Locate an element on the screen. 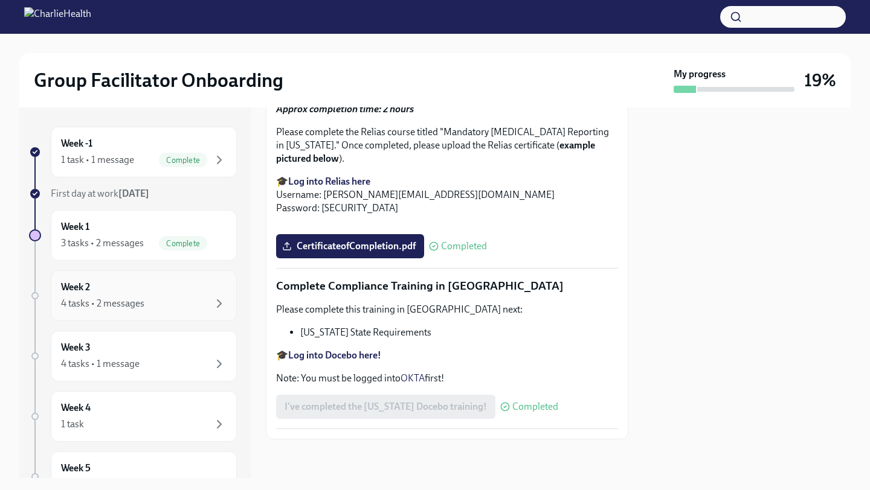 Image resolution: width=870 pixels, height=490 pixels. div: 3 tasks • 2 messages is located at coordinates (102, 243).